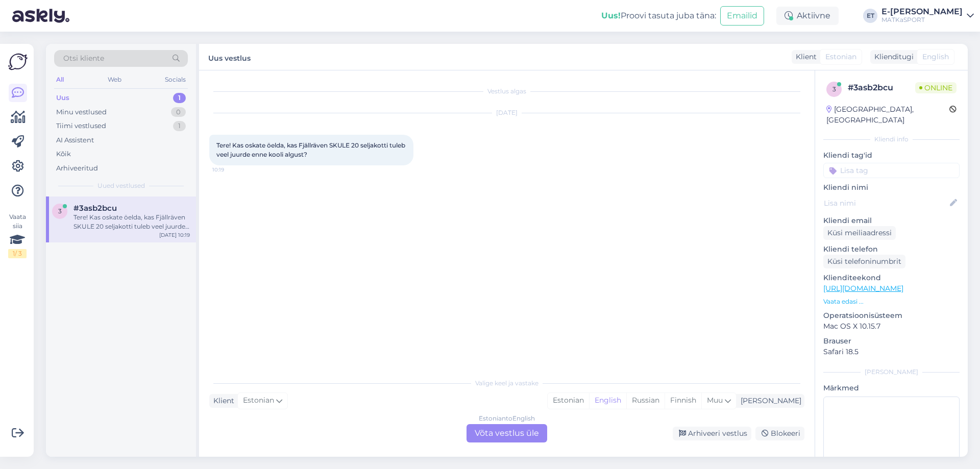 The image size is (980, 469). Describe the element at coordinates (83, 59) in the screenshot. I see `span: Otsi kliente` at that location.